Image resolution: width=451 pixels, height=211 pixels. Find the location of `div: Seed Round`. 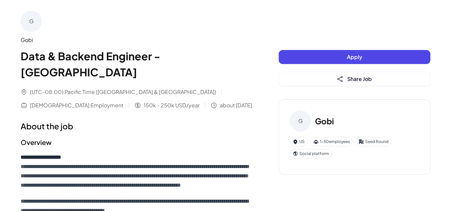

div: Seed Round is located at coordinates (374, 141).